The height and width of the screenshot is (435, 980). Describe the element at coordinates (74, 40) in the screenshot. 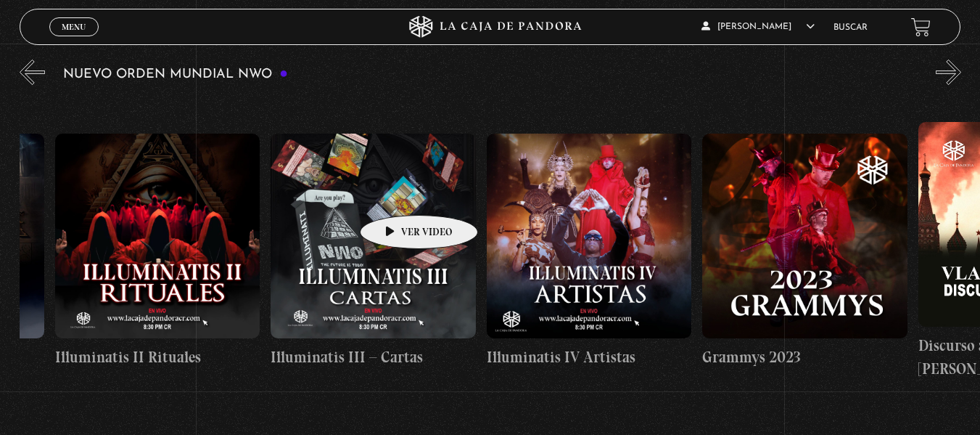

I see `span: Cerrar` at that location.